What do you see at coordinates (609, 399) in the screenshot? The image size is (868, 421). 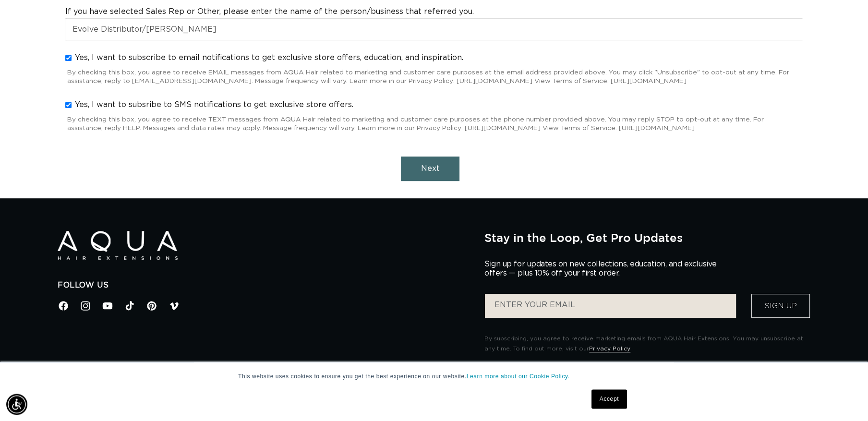 I see `a: Accept` at bounding box center [609, 399].